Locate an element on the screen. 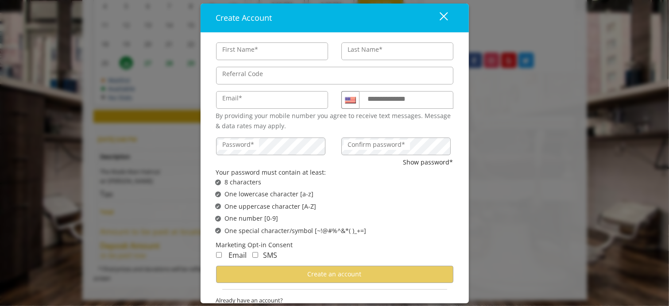 The image size is (669, 306). span: One lowercase character [a-z] is located at coordinates (269, 194).